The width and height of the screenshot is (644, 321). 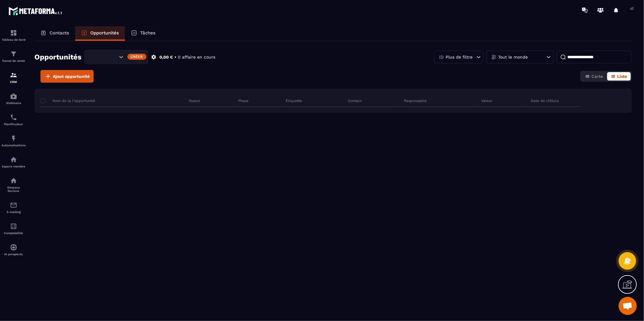 I want to click on p: Tableau de bord, so click(x=13, y=39).